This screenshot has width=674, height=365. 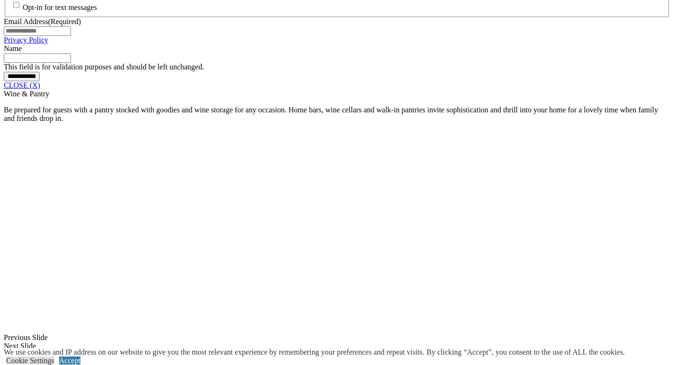 What do you see at coordinates (26, 94) in the screenshot?
I see `span: Wine & Pantry` at bounding box center [26, 94].